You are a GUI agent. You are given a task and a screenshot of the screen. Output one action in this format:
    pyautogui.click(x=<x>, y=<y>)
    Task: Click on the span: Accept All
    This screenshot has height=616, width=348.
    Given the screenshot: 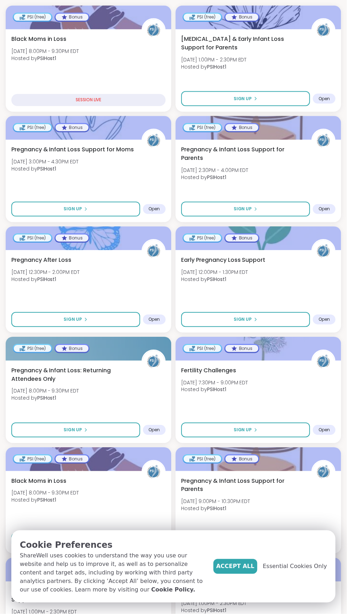 What is the action you would take?
    pyautogui.click(x=236, y=569)
    